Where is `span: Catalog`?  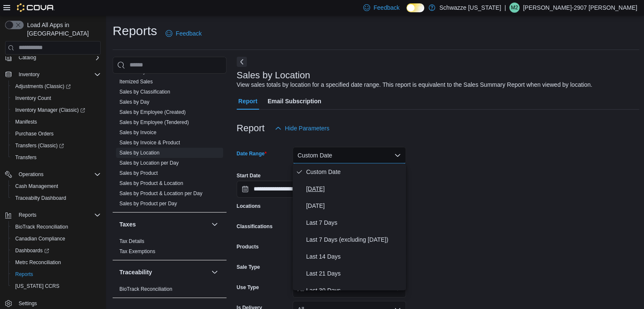
span: Catalog is located at coordinates (27, 58).